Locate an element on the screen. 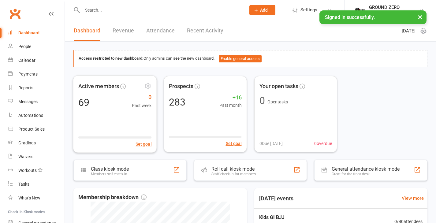 The height and width of the screenshot is (223, 436). div: Reports is located at coordinates (26, 88).